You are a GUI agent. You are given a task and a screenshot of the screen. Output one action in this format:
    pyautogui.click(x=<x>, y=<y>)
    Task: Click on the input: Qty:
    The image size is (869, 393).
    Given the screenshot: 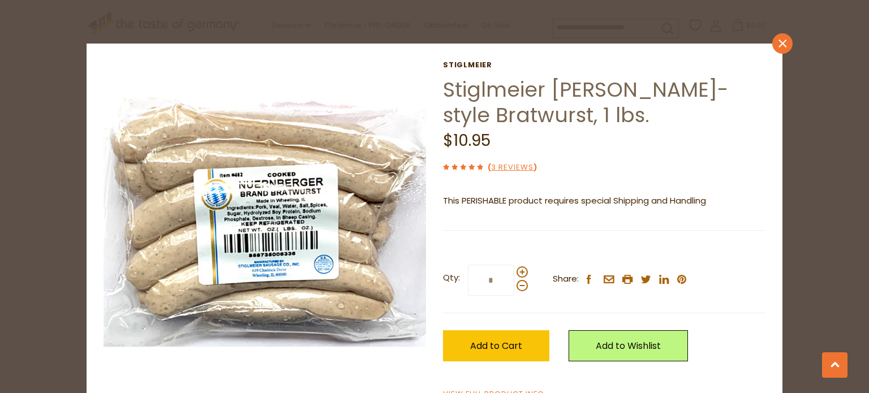 What is the action you would take?
    pyautogui.click(x=491, y=280)
    